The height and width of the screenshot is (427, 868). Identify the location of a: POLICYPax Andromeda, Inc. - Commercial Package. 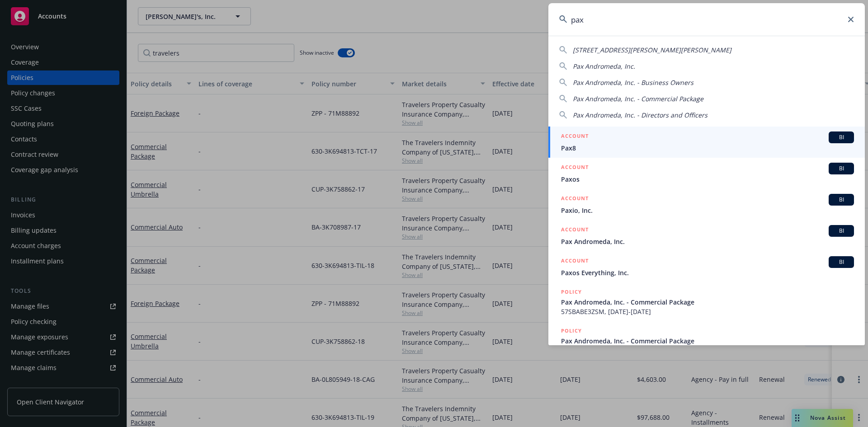
(707, 340).